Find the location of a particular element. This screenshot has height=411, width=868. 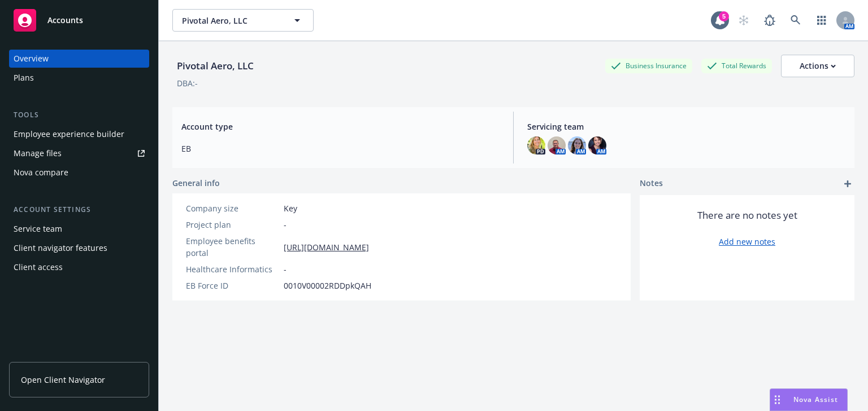

a: Accounts is located at coordinates (79, 21).